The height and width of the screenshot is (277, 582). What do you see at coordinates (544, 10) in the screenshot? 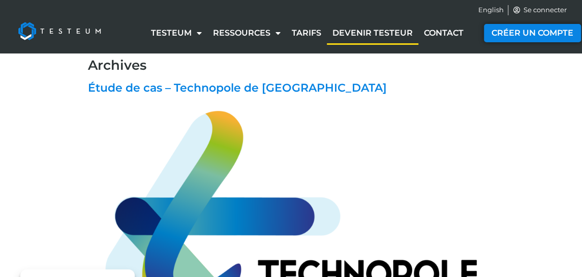
I see `span: Se connecter` at bounding box center [544, 10].